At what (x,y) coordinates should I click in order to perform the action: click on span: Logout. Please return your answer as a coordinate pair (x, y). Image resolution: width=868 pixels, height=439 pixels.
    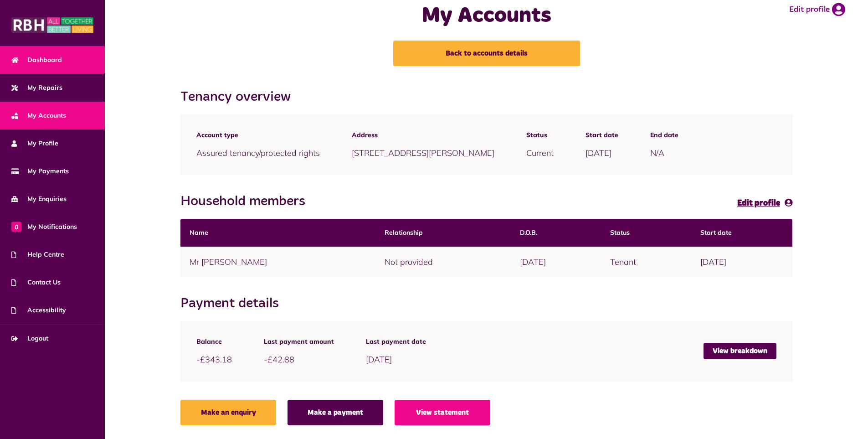
    Looking at the image, I should click on (30, 339).